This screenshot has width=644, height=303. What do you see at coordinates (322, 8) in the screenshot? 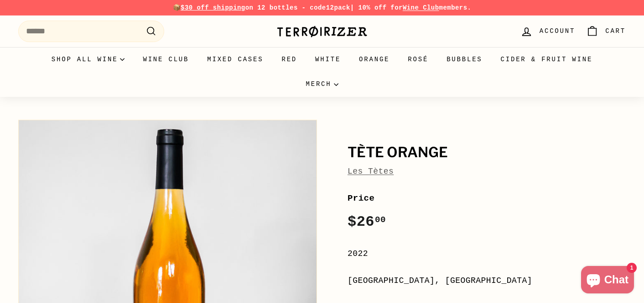
I see `p: 📦 on 12 bottles - code | 10% off for members.` at bounding box center [322, 8].